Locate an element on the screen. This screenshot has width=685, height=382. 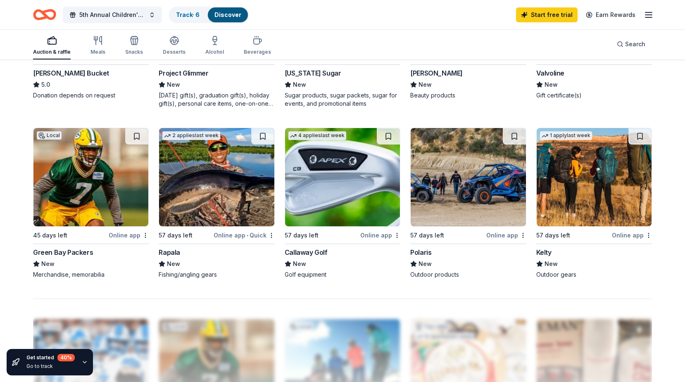
a: Image for Polaris57 days leftOnline appPolarisNewOutdoor products is located at coordinates (468, 203).